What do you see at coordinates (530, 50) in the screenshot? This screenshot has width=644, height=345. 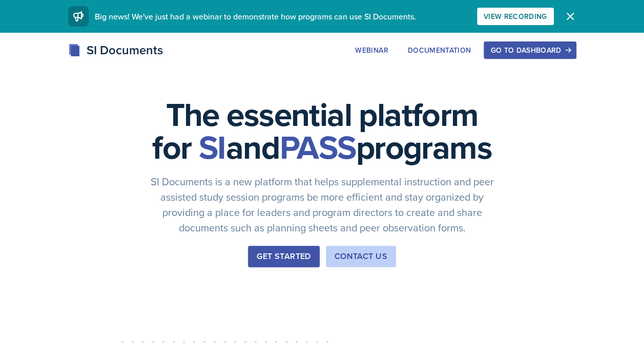 I see `div: Go to Dashboard` at bounding box center [530, 50].